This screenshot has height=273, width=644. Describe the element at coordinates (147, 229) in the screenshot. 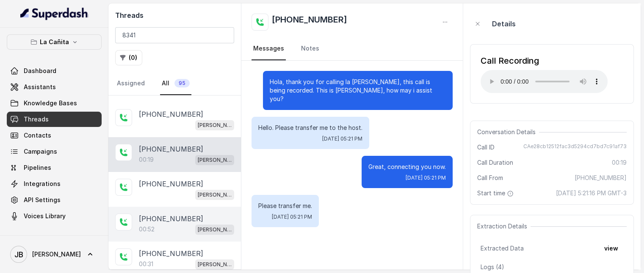

I see `p: 00:52` at that location.